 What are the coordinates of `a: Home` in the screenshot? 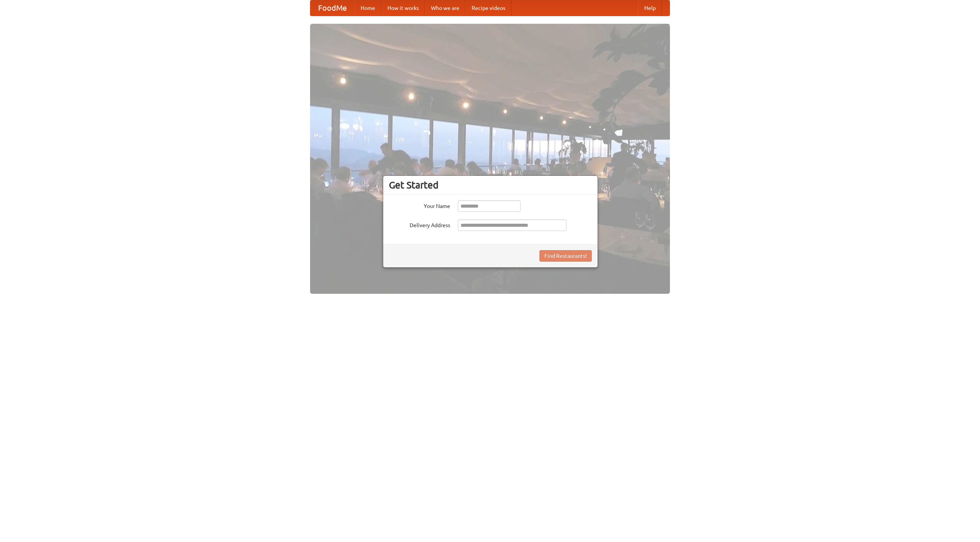 It's located at (368, 8).